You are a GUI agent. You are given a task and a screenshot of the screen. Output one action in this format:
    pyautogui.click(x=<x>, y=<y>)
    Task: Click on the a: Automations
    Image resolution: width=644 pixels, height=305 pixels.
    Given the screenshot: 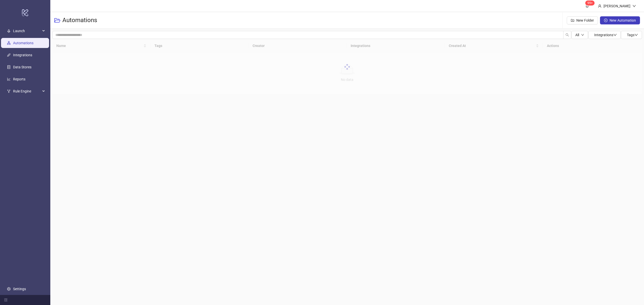 What is the action you would take?
    pyautogui.click(x=23, y=43)
    